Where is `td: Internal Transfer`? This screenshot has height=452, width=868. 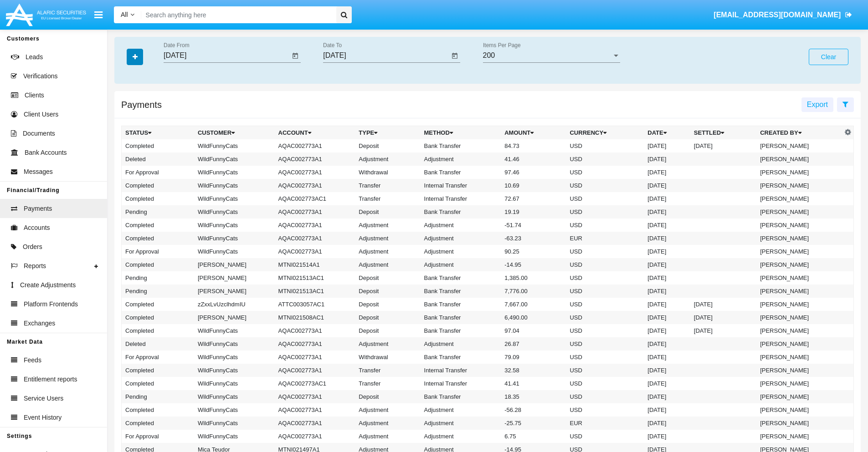 td: Internal Transfer is located at coordinates (461, 199).